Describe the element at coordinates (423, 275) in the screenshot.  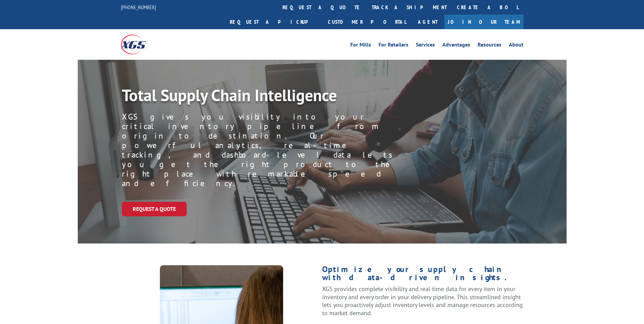
I see `h1: Optimize your supply chain with data-driven insights.` at that location.